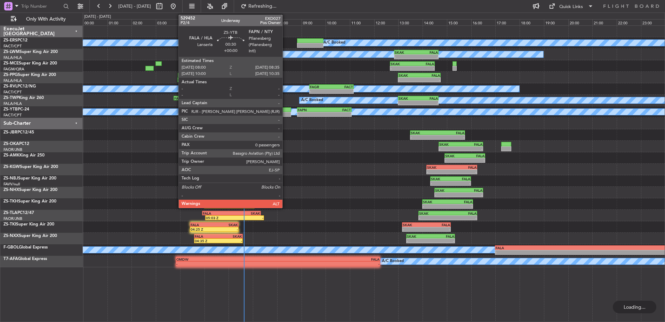 The image size is (665, 322). I want to click on div: 06:00, so click(241, 22).